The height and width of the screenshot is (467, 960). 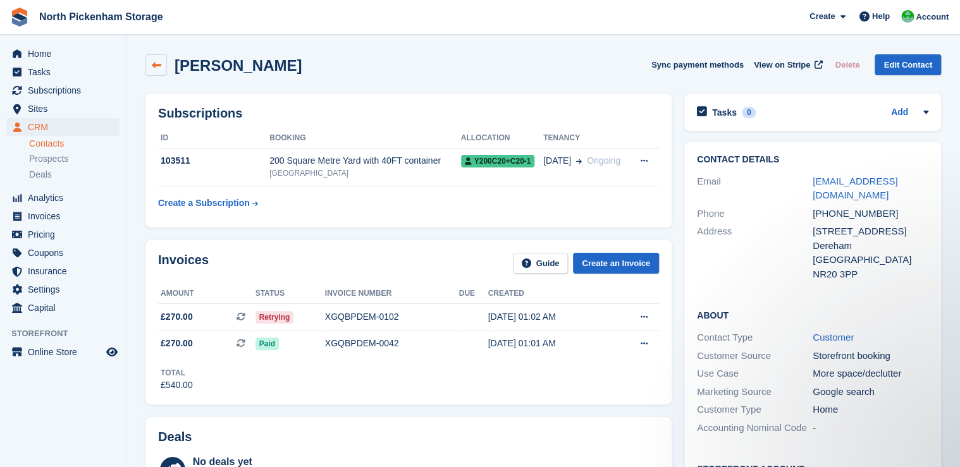 I want to click on span: Home, so click(x=66, y=54).